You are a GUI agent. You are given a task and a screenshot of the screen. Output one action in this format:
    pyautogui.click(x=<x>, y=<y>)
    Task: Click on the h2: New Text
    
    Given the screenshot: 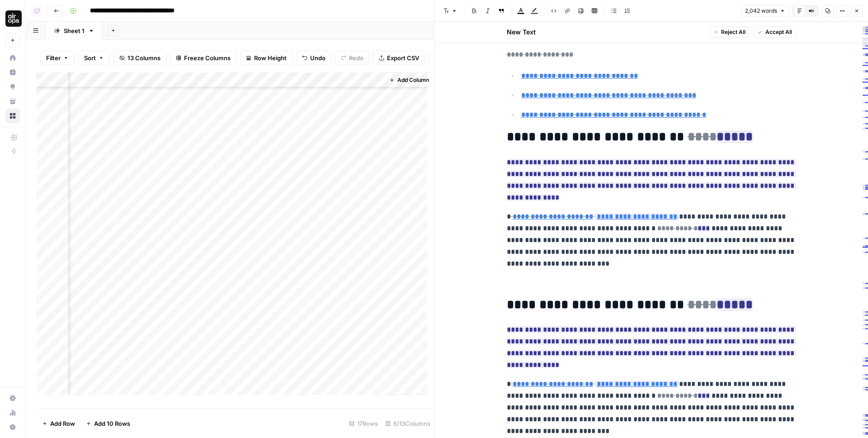 What is the action you would take?
    pyautogui.click(x=521, y=32)
    